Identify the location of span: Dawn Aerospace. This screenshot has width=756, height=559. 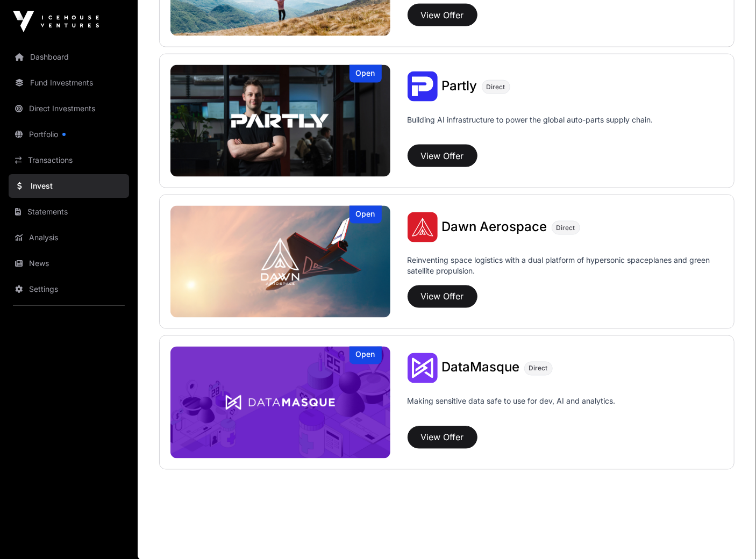
(494, 226).